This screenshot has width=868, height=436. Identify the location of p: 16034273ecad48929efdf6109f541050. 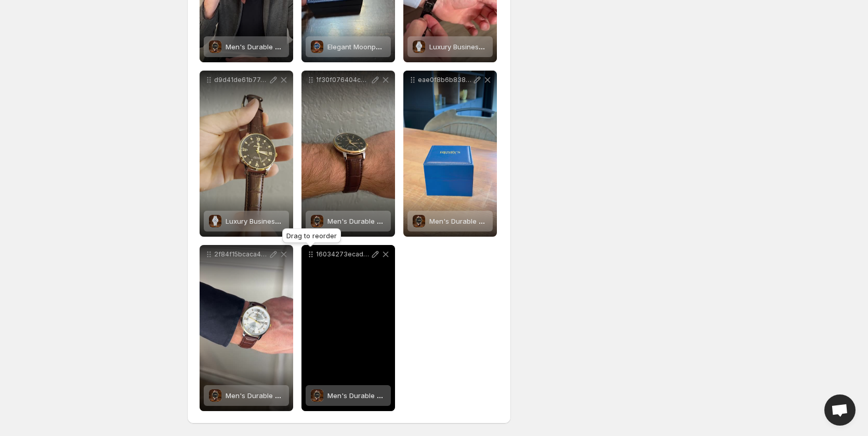
(343, 254).